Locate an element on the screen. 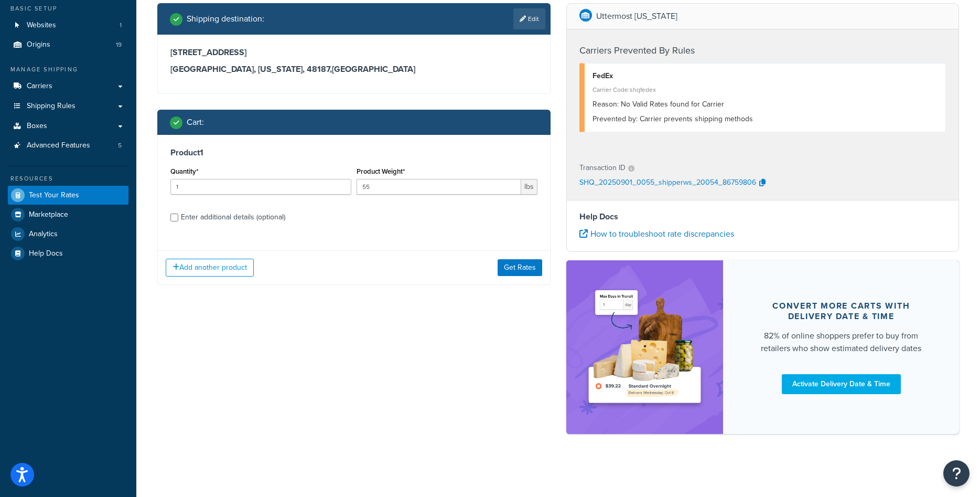 The width and height of the screenshot is (980, 497). div: Convert more carts with delivery date & time is located at coordinates (842, 311).